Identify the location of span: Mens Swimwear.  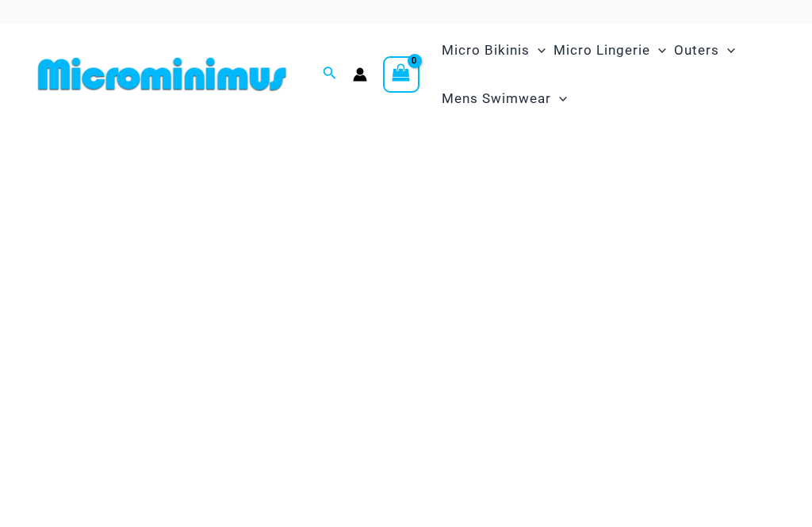
(497, 99).